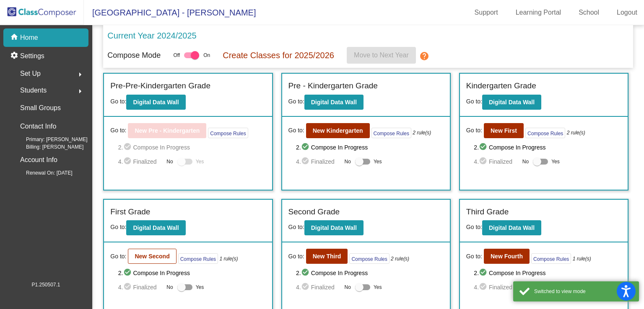  I want to click on label: First Grade, so click(130, 212).